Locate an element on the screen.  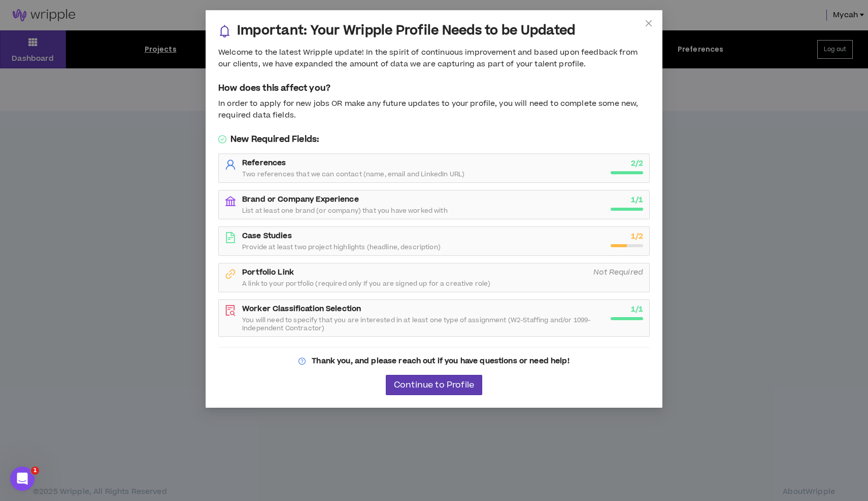
span: Provide at least two project highlights (headline, description) is located at coordinates (341, 247).